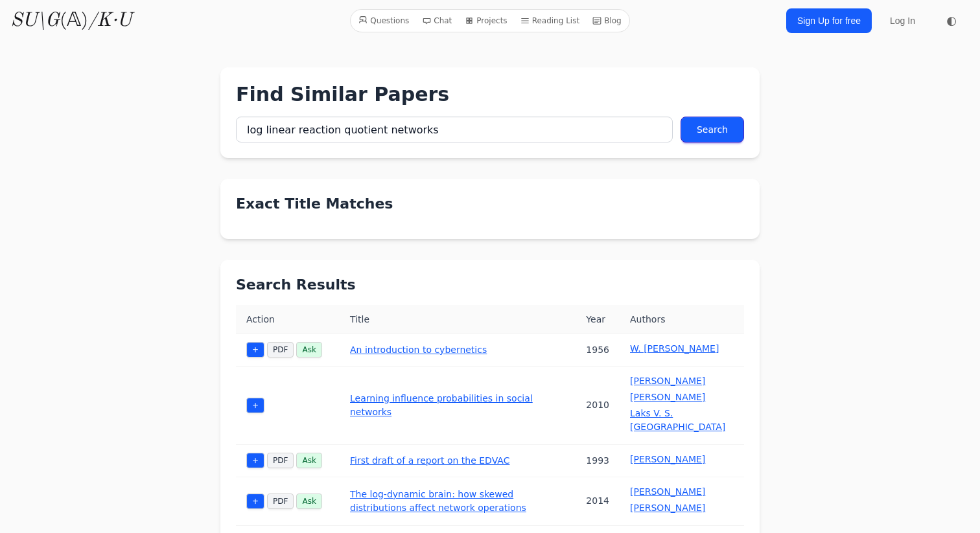  What do you see at coordinates (598, 405) in the screenshot?
I see `td: 2010` at bounding box center [598, 405].